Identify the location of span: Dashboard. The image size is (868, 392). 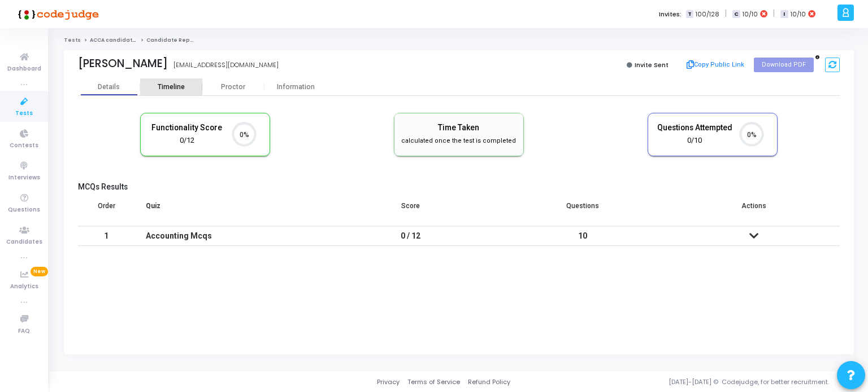
(24, 69).